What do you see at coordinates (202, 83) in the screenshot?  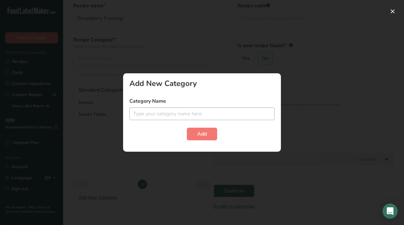 I see `div: Add New Category` at bounding box center [202, 83].